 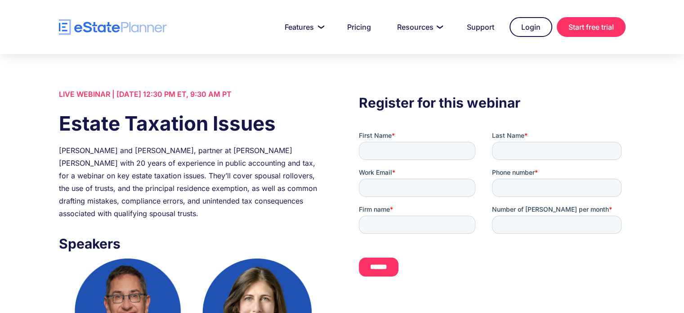 I want to click on a: Resources, so click(x=419, y=27).